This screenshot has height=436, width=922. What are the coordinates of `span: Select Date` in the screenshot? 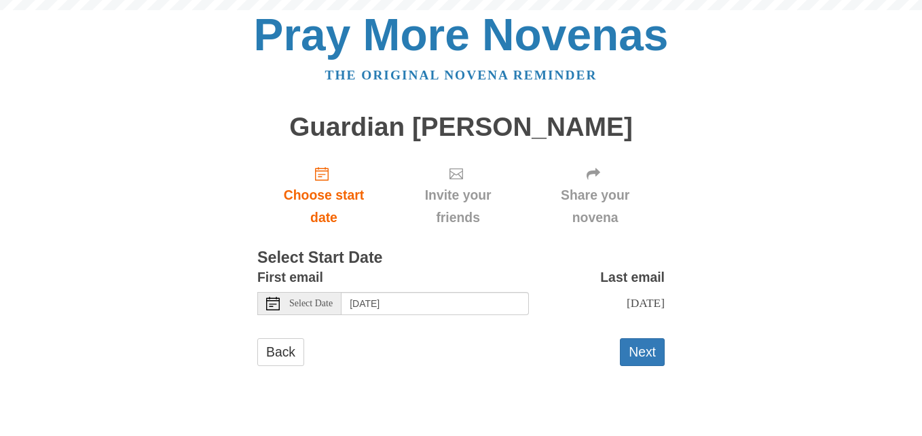 It's located at (311, 304).